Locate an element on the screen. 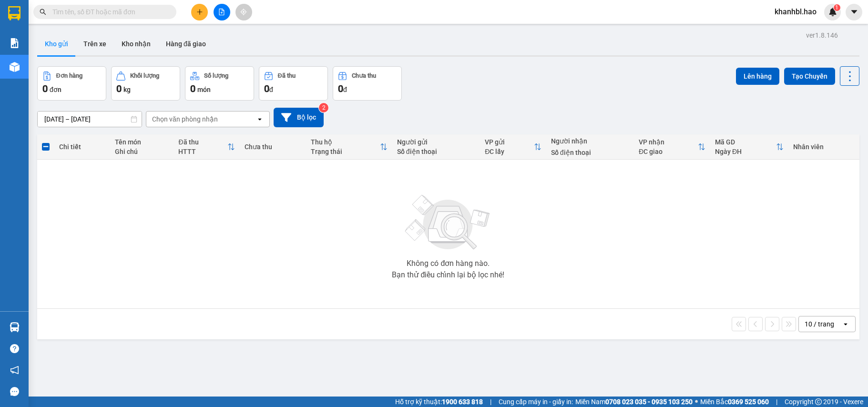  span: message is located at coordinates (14, 391).